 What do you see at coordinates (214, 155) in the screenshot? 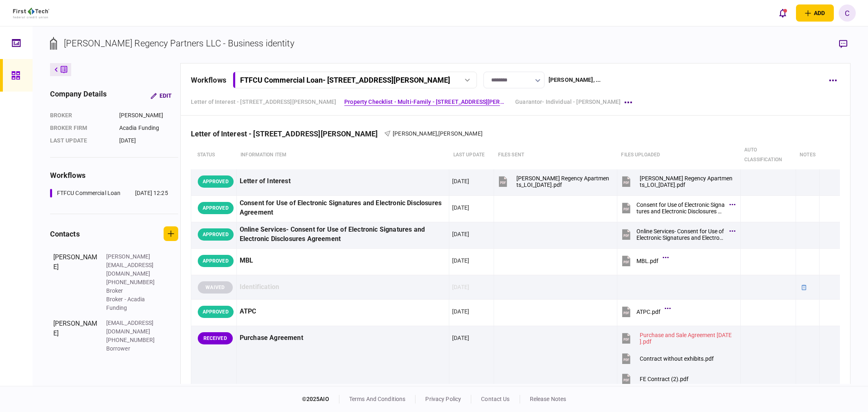
I see `th: status` at bounding box center [214, 155].